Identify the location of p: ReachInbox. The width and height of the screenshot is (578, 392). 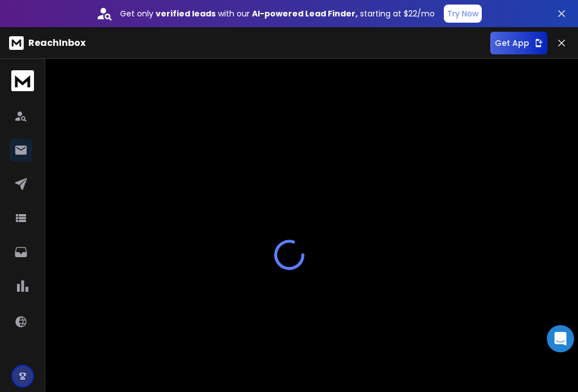
(57, 43).